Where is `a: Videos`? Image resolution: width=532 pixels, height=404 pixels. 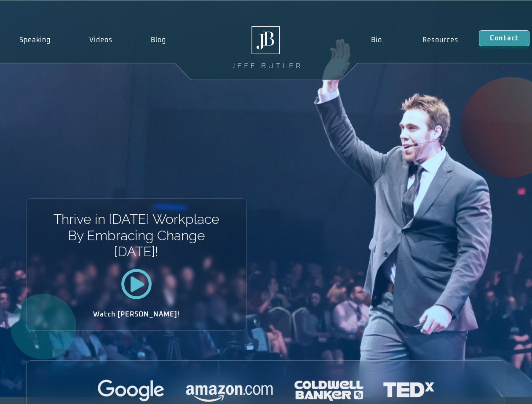 a: Videos is located at coordinates (101, 40).